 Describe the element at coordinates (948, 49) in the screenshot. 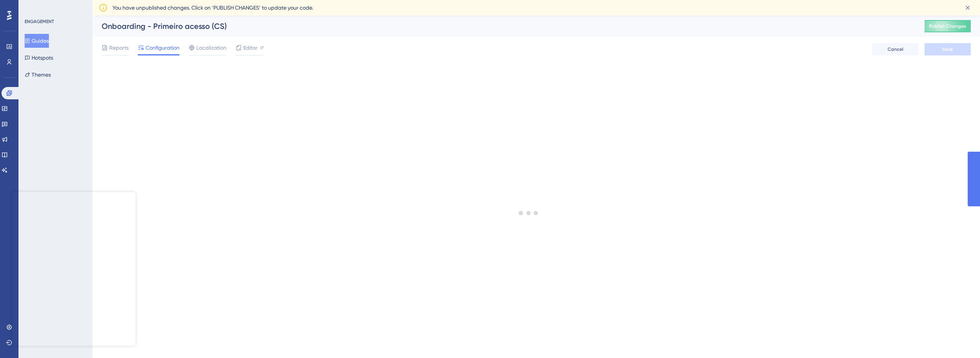

I see `button: Save` at that location.